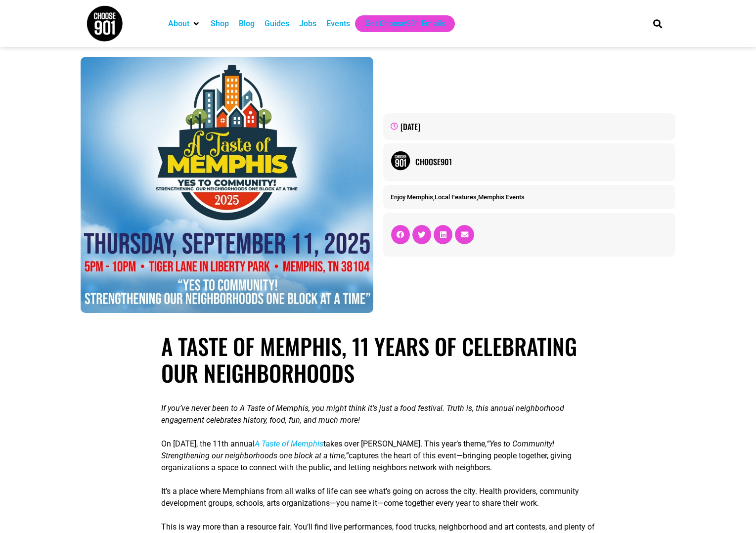 Image resolution: width=756 pixels, height=533 pixels. Describe the element at coordinates (422, 234) in the screenshot. I see `div: Share on twitter` at that location.